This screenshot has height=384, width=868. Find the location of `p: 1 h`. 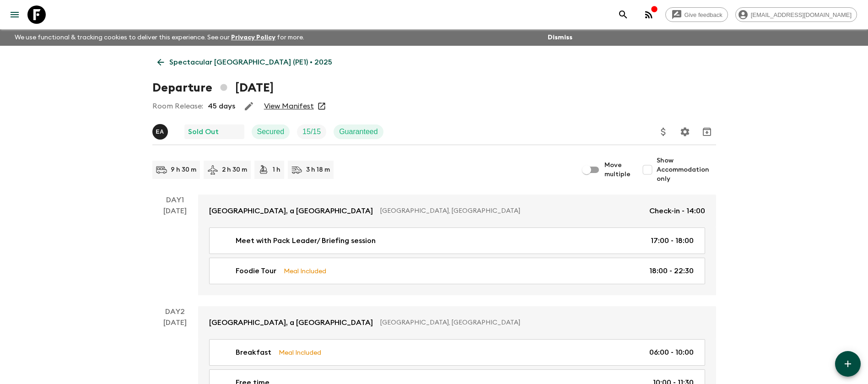

p: 1 h is located at coordinates (277, 170).